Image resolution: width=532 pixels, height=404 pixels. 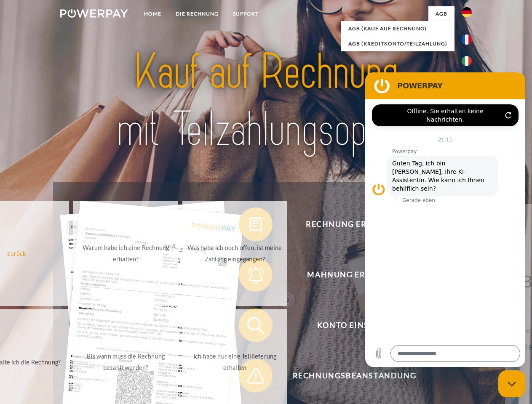 What do you see at coordinates (349, 376) in the screenshot?
I see `a: Rechnungsbeanstandung` at bounding box center [349, 376].